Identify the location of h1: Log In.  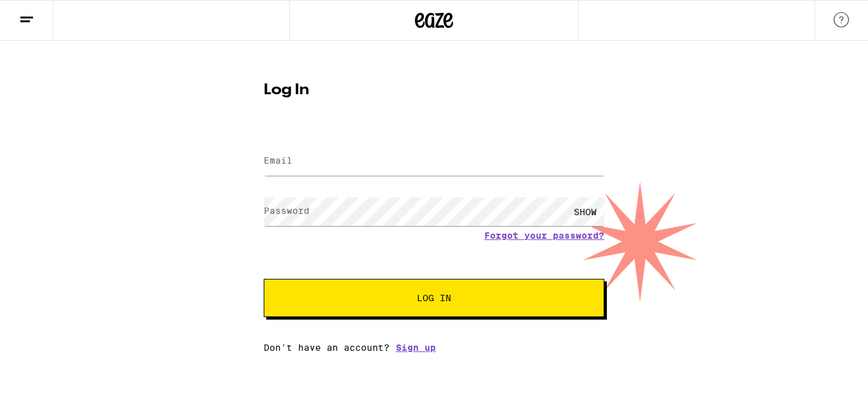
(434, 90).